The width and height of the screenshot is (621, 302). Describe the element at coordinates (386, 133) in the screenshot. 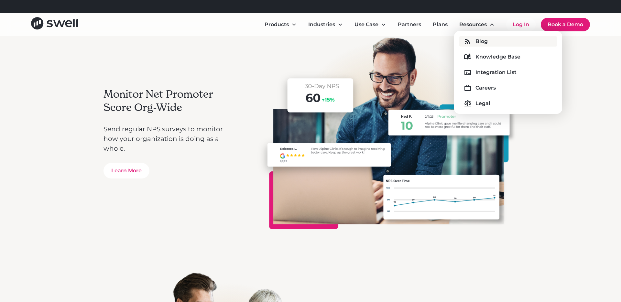

I see `img: A man looking at his laptop that shows performance metrics of how his Net Promotor Score is.` at that location.